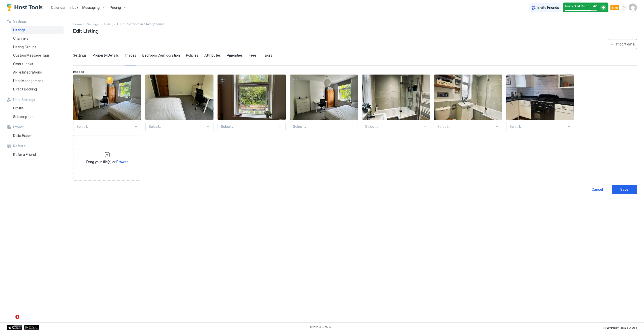 The width and height of the screenshot is (644, 332). What do you see at coordinates (37, 81) in the screenshot?
I see `a: User Management` at bounding box center [37, 81].